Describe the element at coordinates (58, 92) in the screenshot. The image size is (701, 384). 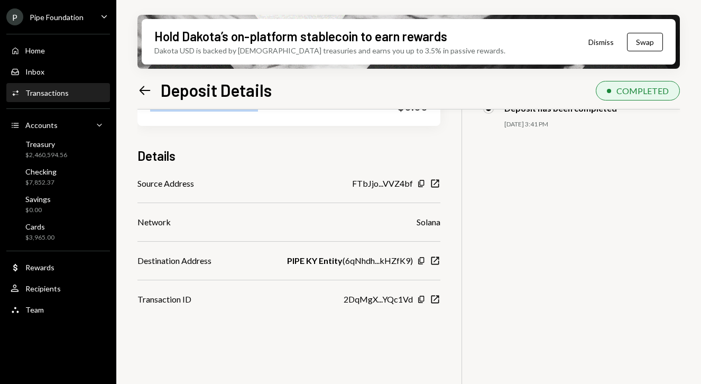
I see `a: Transactions` at that location.